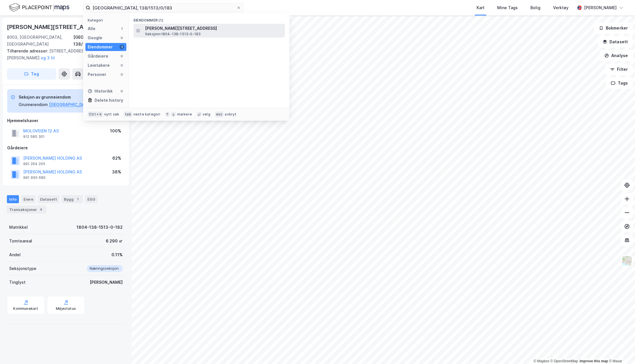 Image resolution: width=635 pixels, height=364 pixels. I want to click on div: Grunneiendom, so click(33, 105).